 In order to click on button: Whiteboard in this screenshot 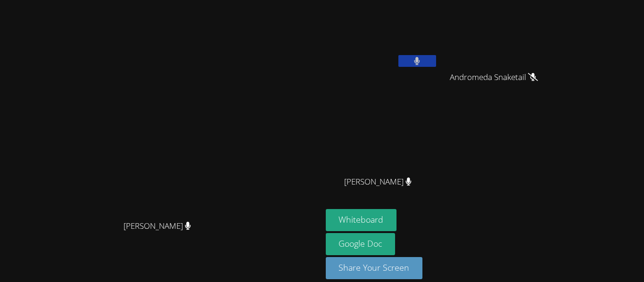, I will do `click(361, 220)`.